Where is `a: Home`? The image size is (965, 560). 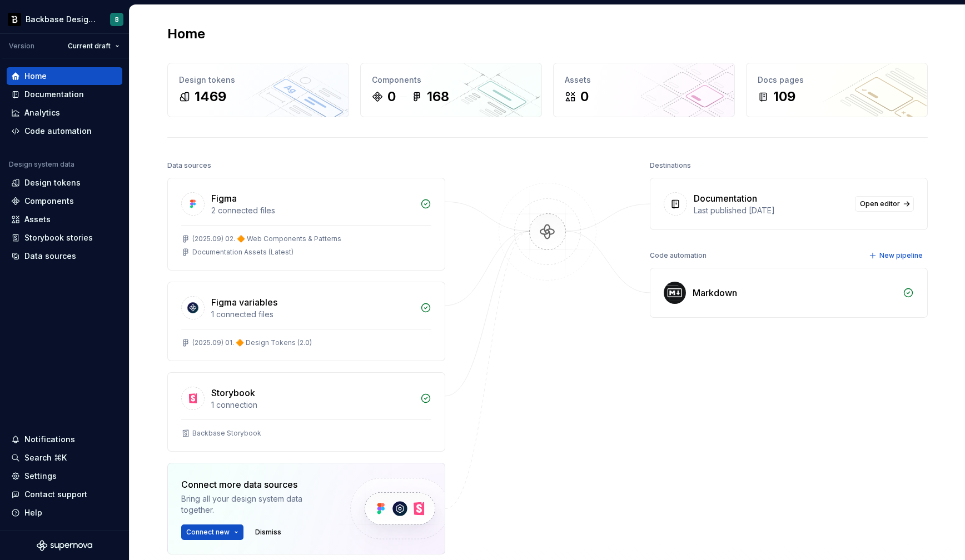 a: Home is located at coordinates (64, 76).